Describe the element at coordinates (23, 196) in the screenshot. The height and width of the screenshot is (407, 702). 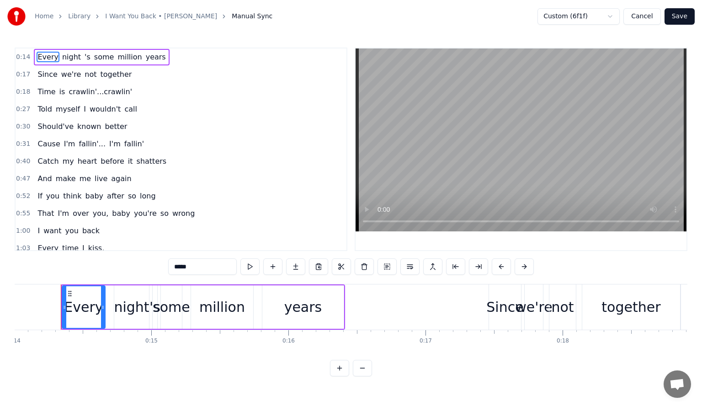
I see `span: 0:52` at that location.